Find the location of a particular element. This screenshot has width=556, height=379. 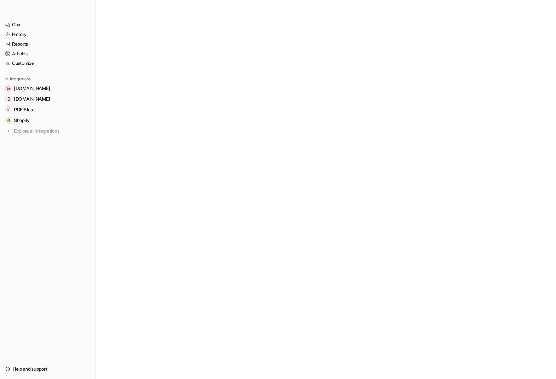

a: Help and support is located at coordinates (48, 369).